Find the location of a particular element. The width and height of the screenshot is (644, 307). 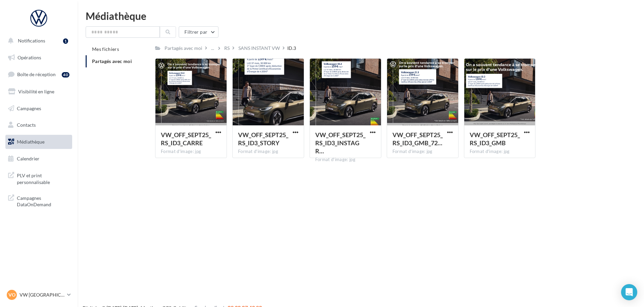

a: Campagnes DataOnDemand is located at coordinates (39, 201).